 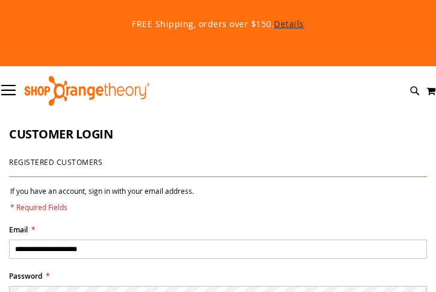 What do you see at coordinates (289, 23) in the screenshot?
I see `a: Details` at bounding box center [289, 23].